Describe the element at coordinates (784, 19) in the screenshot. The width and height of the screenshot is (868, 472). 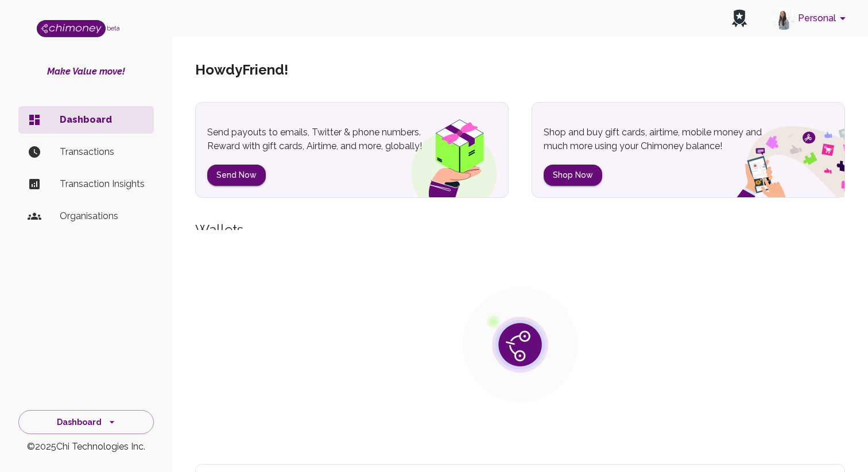
I see `img: avatar` at that location.